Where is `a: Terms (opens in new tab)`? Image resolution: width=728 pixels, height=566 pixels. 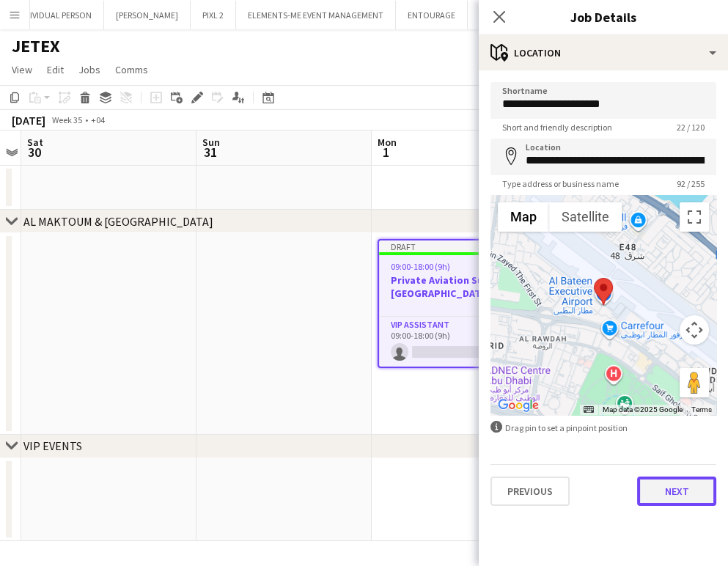 a: Terms (opens in new tab) is located at coordinates (702, 409).